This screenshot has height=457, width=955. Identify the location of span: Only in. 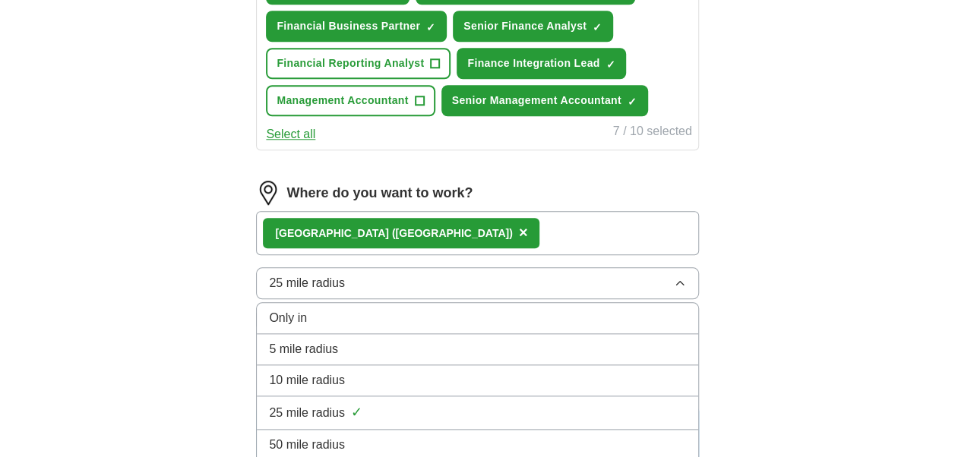
(288, 318).